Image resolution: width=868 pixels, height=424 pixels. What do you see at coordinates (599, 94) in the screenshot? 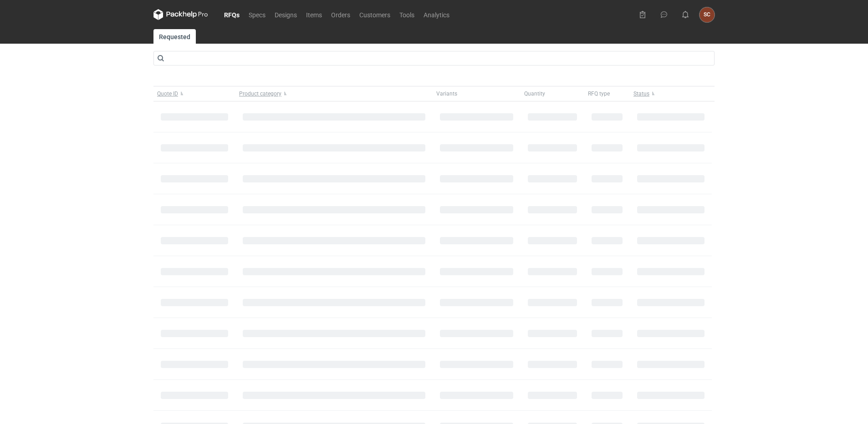
I see `span: RFQ type` at bounding box center [599, 94].